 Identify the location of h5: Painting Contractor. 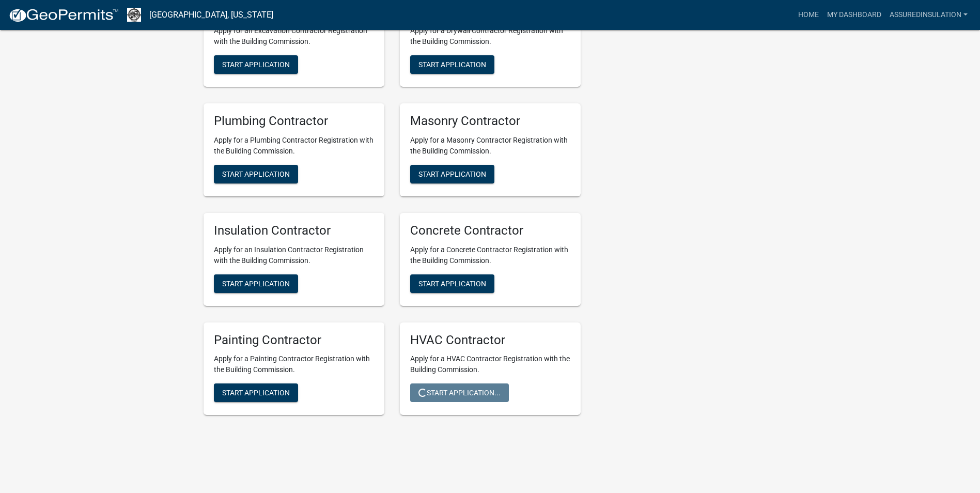
(294, 340).